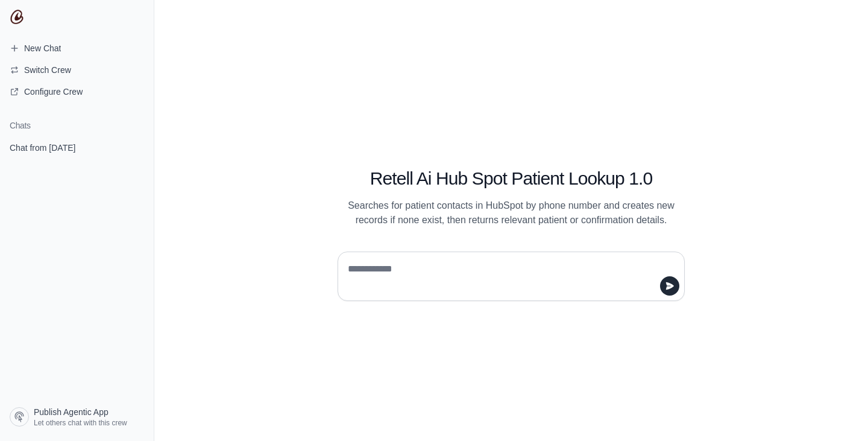  What do you see at coordinates (48, 70) in the screenshot?
I see `span: Switch Crew` at bounding box center [48, 70].